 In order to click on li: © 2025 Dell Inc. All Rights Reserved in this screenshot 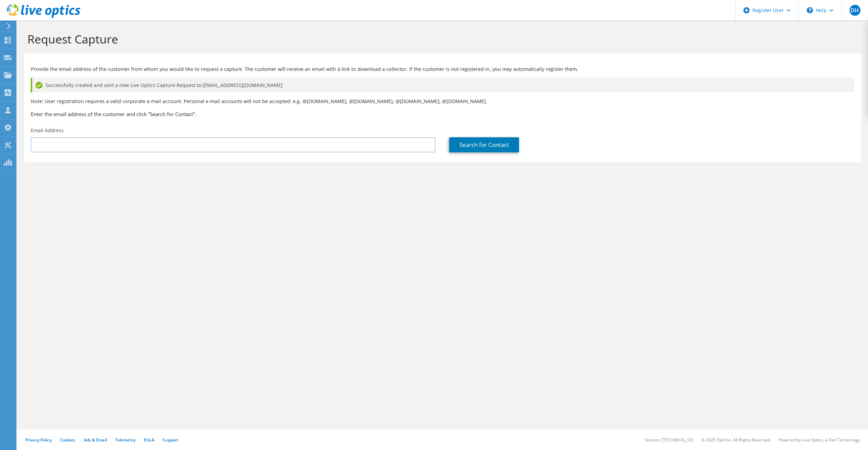, I will do `click(736, 439)`.